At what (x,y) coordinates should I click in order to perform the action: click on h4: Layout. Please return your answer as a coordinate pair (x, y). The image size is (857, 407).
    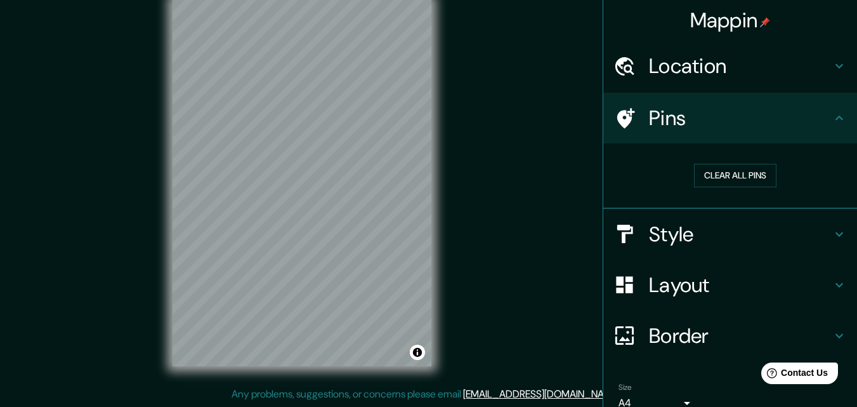
    Looking at the image, I should click on (741, 285).